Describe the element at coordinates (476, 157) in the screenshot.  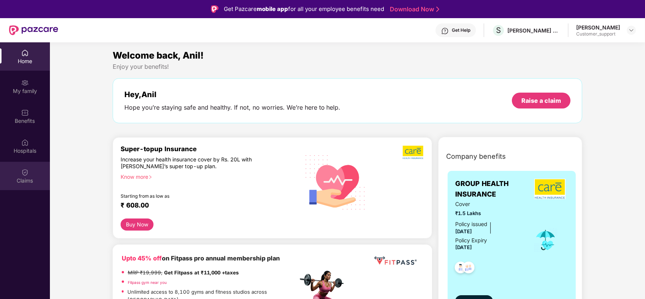
I see `span: Company benefits` at that location.